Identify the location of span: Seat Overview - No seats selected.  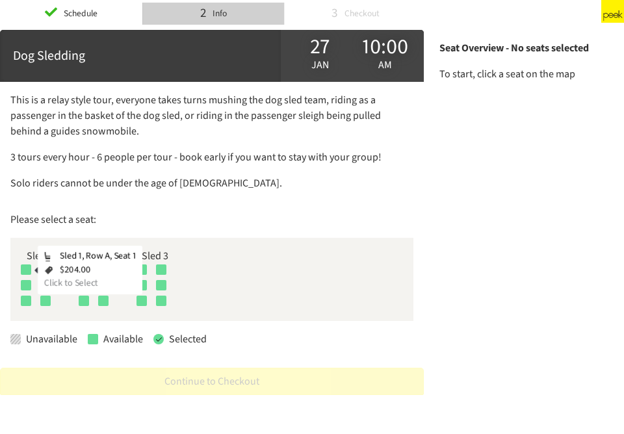
(514, 48).